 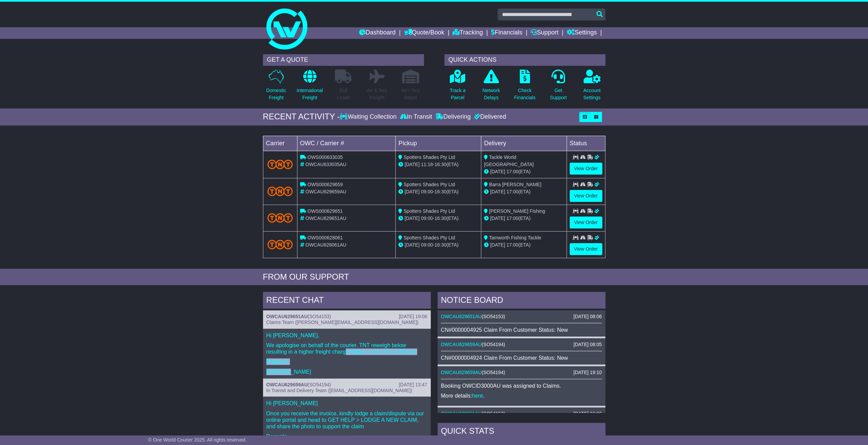 What do you see at coordinates (521, 431) in the screenshot?
I see `div: Quick Stats` at bounding box center [521, 431].